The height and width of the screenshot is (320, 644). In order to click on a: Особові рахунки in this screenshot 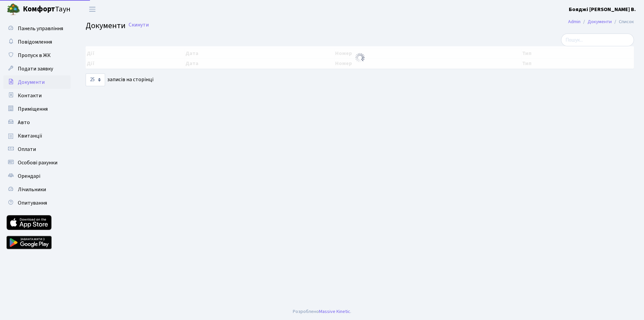, I will do `click(37, 163)`.